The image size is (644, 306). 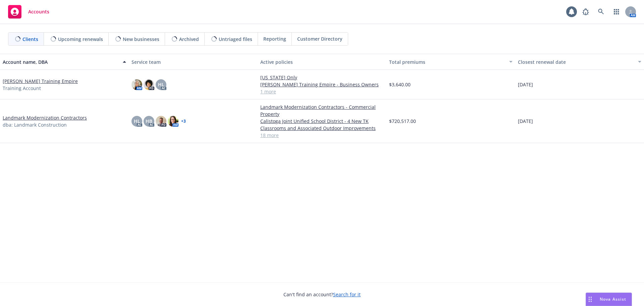 What do you see at coordinates (236, 39) in the screenshot?
I see `span: Untriaged files` at bounding box center [236, 39].